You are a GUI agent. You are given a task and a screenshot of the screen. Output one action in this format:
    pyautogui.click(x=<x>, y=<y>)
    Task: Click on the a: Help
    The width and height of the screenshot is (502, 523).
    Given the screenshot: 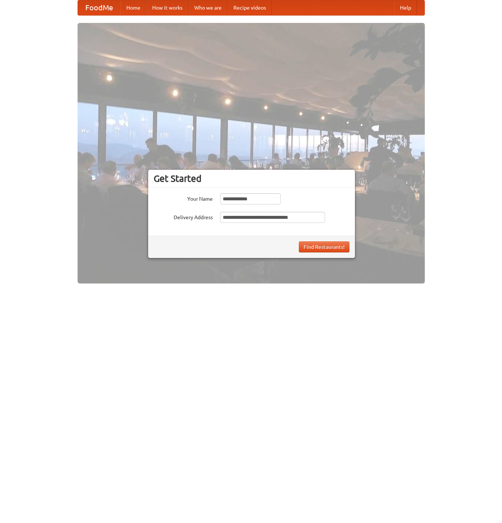 What is the action you would take?
    pyautogui.click(x=405, y=8)
    